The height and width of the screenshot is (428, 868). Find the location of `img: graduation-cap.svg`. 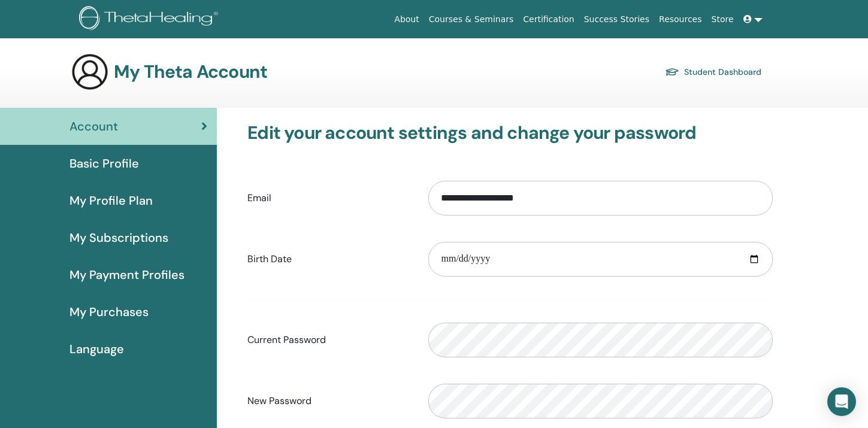

img: graduation-cap.svg is located at coordinates (672, 72).